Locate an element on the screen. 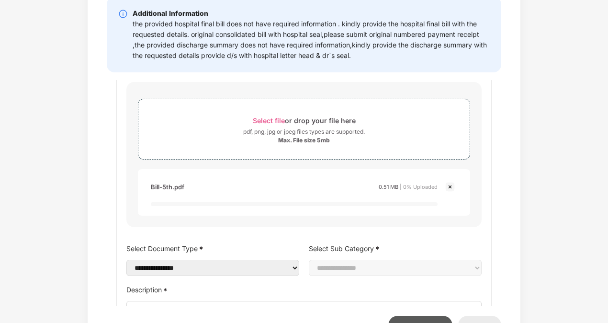  span: 0.51 MB is located at coordinates (388, 187).